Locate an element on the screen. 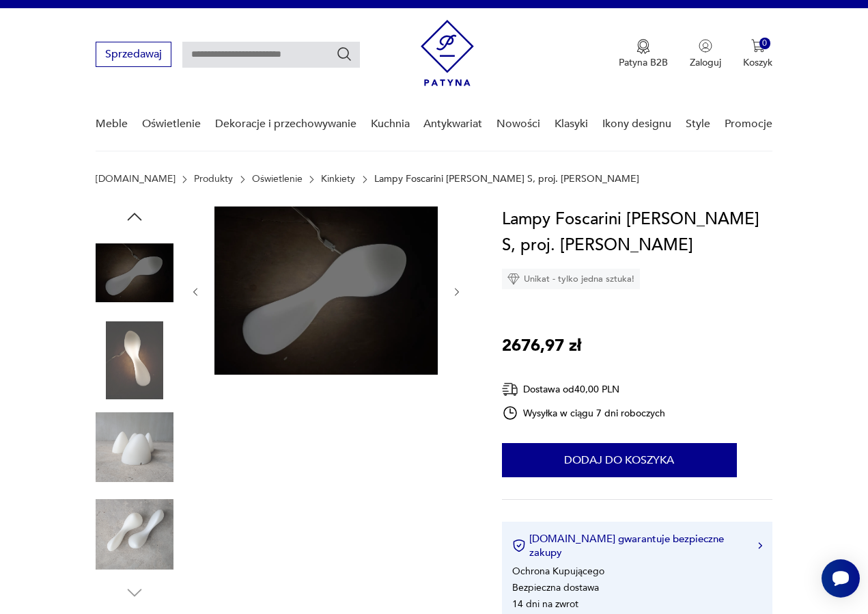  a: Ikona medaluPatyna B2B is located at coordinates (644, 54).